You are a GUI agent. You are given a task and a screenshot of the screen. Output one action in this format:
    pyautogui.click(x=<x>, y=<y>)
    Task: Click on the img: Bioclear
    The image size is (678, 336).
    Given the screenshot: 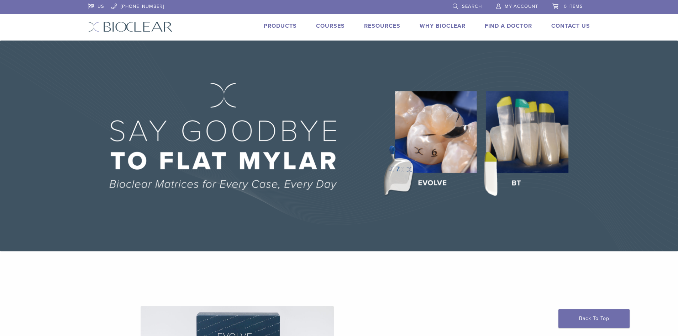 What is the action you would take?
    pyautogui.click(x=130, y=27)
    